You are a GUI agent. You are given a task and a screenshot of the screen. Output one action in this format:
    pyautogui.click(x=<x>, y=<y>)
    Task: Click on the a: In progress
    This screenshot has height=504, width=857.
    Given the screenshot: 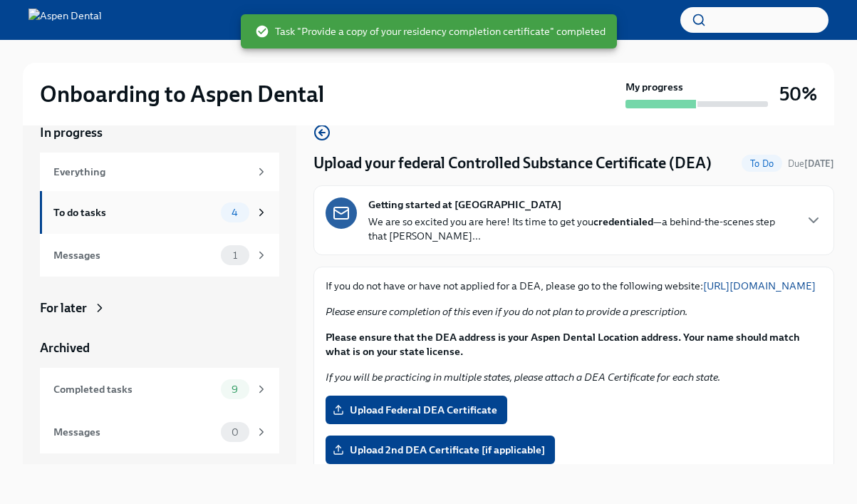 What is the action you would take?
    pyautogui.click(x=160, y=133)
    